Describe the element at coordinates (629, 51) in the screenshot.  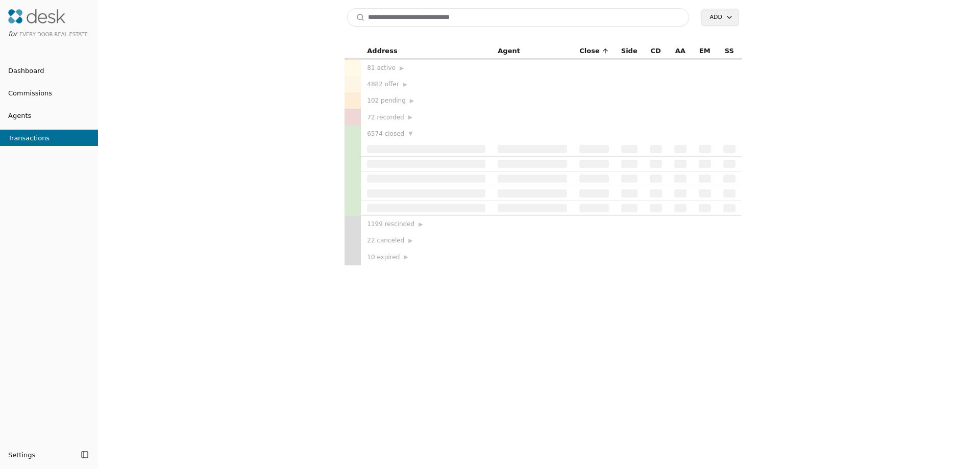
I see `span: Side` at that location.